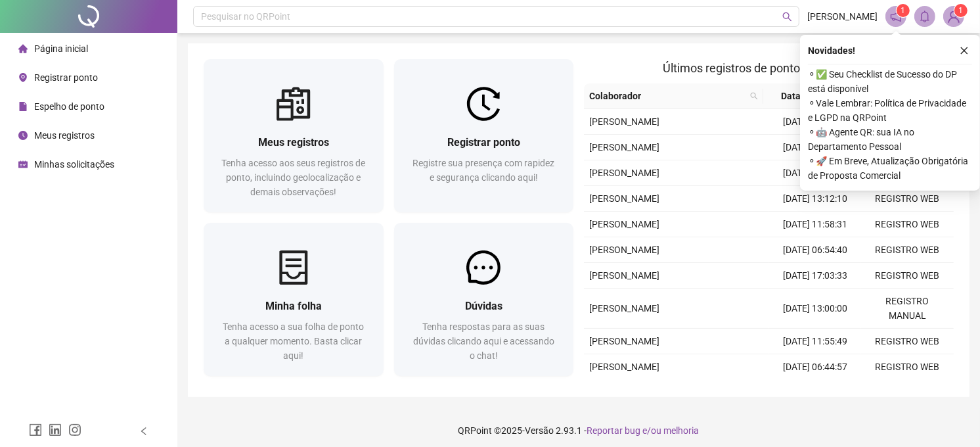 This screenshot has width=980, height=447. Describe the element at coordinates (23, 78) in the screenshot. I see `span: environment` at that location.